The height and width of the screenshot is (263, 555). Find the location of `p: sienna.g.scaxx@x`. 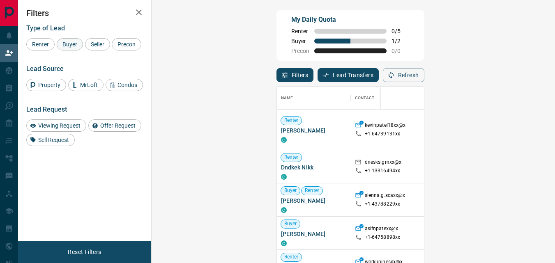

p: sienna.g.scaxx@x is located at coordinates (385, 196).